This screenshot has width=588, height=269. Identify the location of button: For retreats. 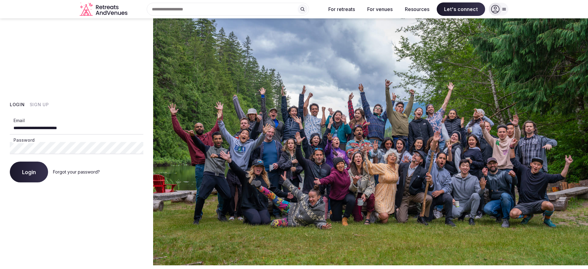
(342, 9).